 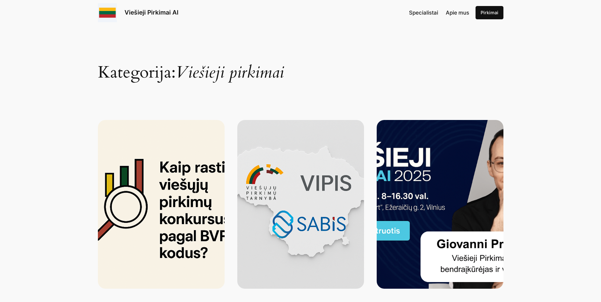 I want to click on span: Apie mus, so click(x=457, y=13).